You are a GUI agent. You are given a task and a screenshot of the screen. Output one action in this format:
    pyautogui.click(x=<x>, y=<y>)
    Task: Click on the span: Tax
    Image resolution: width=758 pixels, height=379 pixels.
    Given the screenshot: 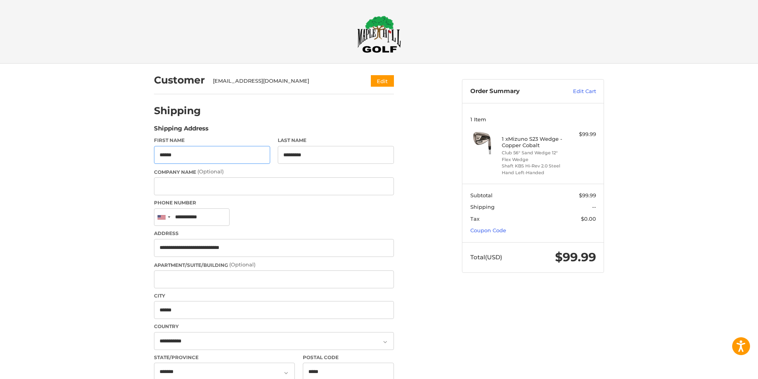 What is the action you would take?
    pyautogui.click(x=475, y=219)
    